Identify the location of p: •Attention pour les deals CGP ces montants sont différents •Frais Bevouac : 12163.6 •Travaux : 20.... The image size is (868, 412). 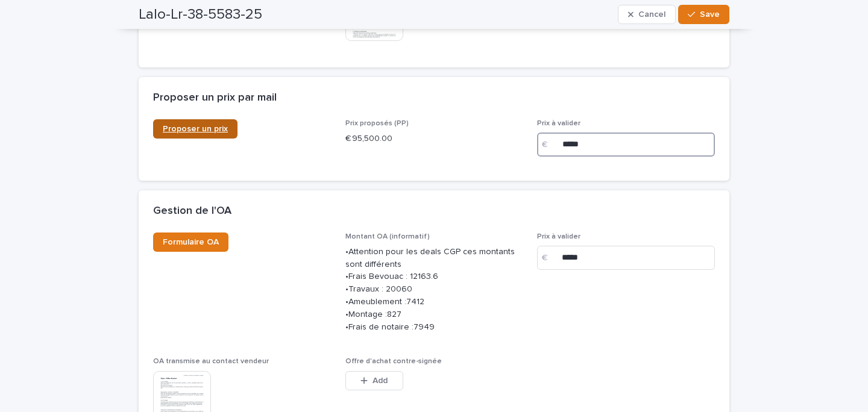
(434, 290).